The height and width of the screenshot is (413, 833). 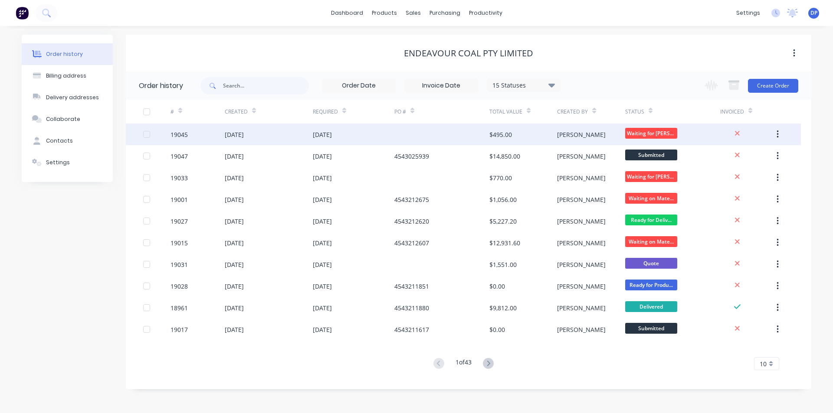 I want to click on div: Billing address, so click(x=66, y=76).